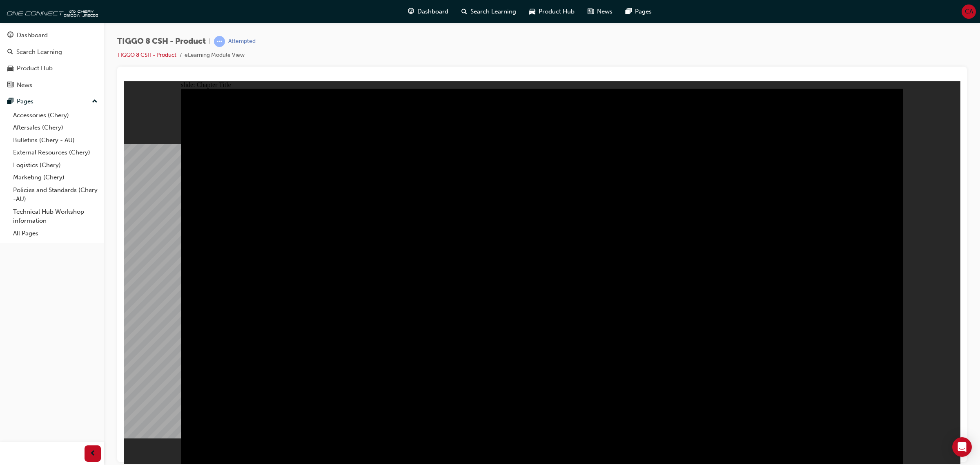 The width and height of the screenshot is (980, 465). Describe the element at coordinates (962, 447) in the screenshot. I see `div: Open Intercom Messenger` at that location.